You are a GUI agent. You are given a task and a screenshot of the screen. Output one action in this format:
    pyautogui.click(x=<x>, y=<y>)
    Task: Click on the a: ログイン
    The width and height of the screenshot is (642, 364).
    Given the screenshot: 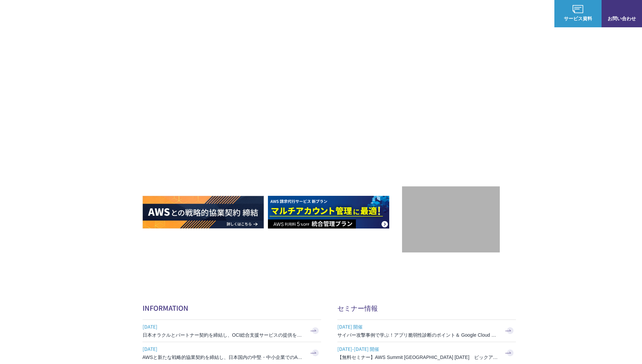 What is the action you would take?
    pyautogui.click(x=538, y=13)
    